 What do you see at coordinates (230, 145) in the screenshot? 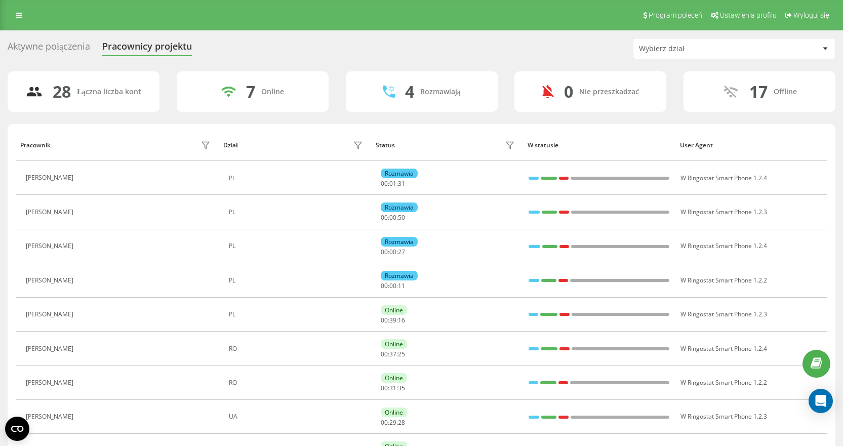
I see `div: Dział` at bounding box center [230, 145].